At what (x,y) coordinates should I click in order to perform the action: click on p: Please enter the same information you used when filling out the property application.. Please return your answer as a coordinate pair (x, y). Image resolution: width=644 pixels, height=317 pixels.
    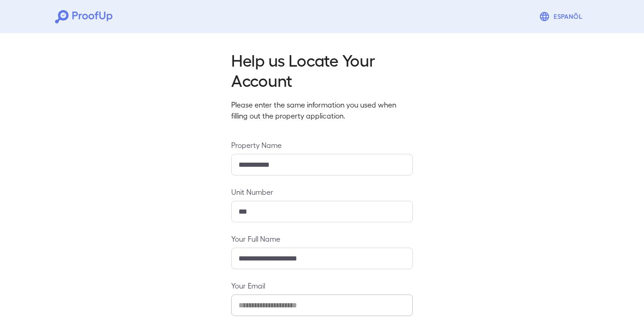
    Looking at the image, I should click on (322, 110).